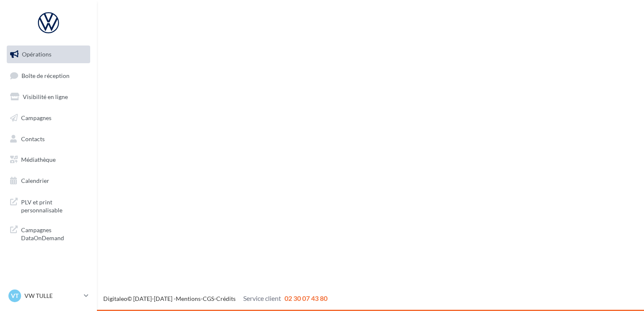 Image resolution: width=644 pixels, height=311 pixels. Describe the element at coordinates (39, 159) in the screenshot. I see `span: Médiathèque` at that location.